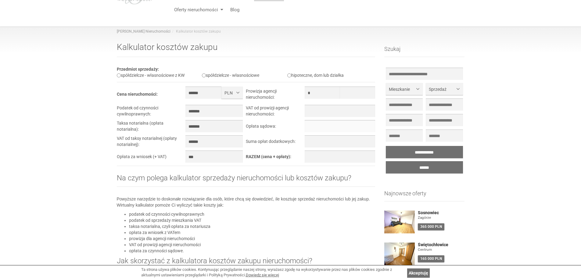 The width and height of the screenshot is (581, 280). What do you see at coordinates (252, 221) in the screenshot?
I see `li: podatek od sprzedaży mieszkania VAT` at bounding box center [252, 221].